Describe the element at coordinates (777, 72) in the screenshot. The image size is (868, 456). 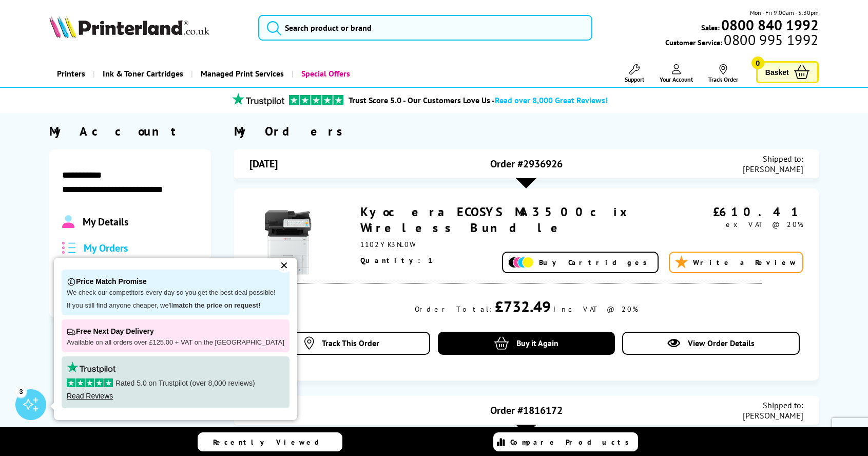
I see `span: Basket` at that location.